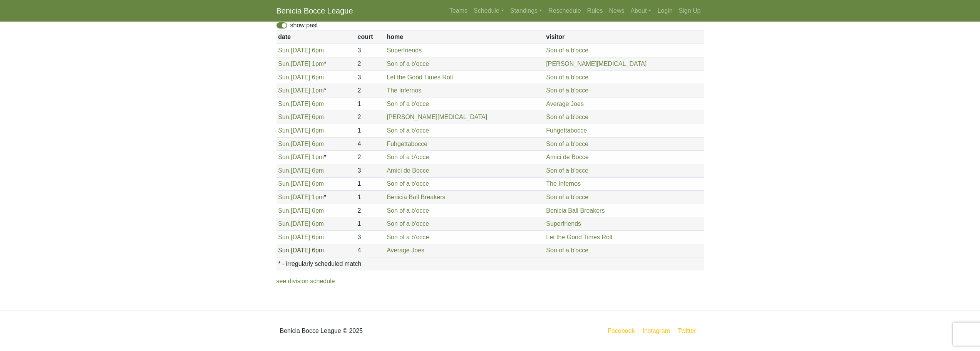  What do you see at coordinates (490, 264) in the screenshot?
I see `th: * - irregularly scheduled match` at bounding box center [490, 264].